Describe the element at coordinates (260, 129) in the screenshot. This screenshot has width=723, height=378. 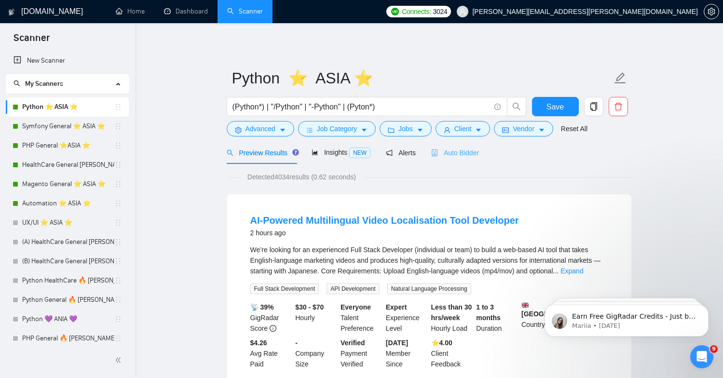
I see `button: settingAdvancedcaret-down` at that location.